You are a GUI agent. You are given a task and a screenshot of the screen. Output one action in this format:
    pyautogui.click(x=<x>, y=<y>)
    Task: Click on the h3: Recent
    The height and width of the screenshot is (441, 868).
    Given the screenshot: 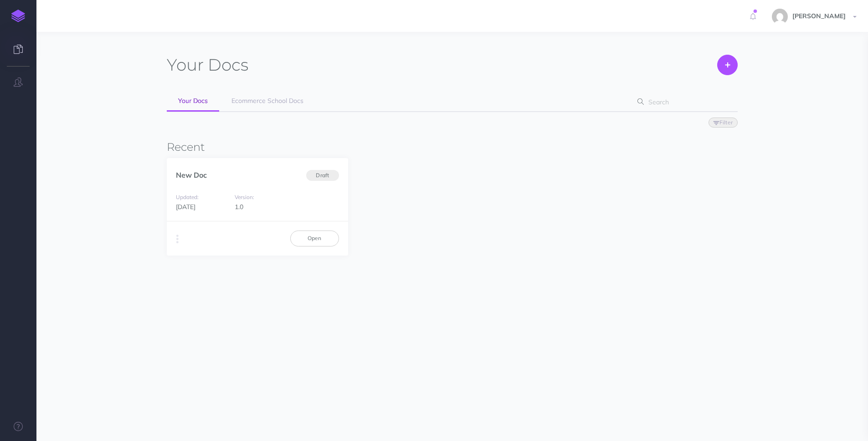 What is the action you would take?
    pyautogui.click(x=452, y=147)
    